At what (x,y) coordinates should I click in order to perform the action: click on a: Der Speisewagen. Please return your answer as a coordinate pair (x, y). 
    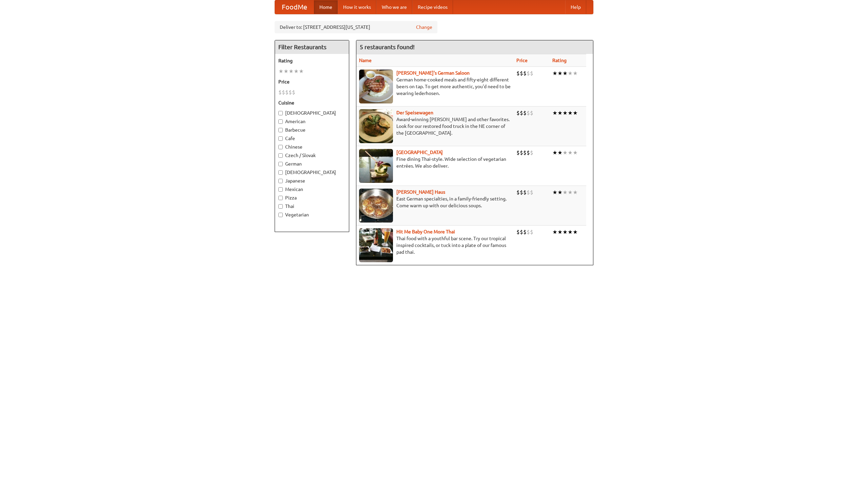
    Looking at the image, I should click on (415, 113).